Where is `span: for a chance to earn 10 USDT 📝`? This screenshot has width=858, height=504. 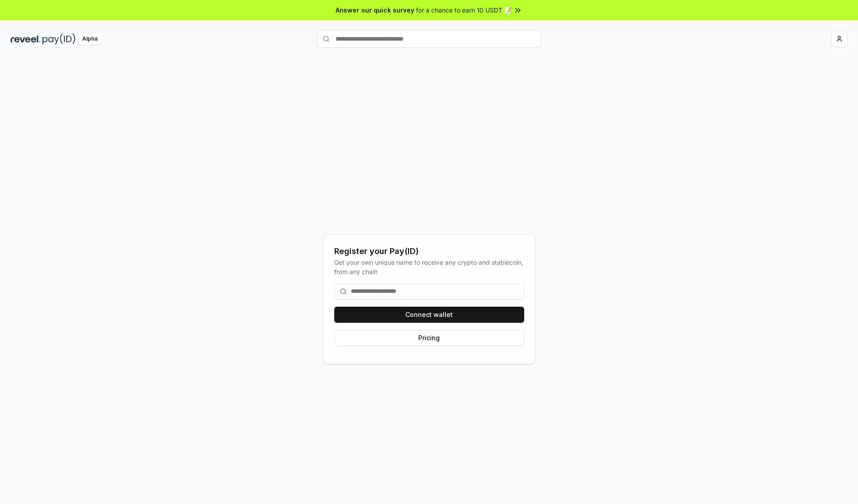 span: for a chance to earn 10 USDT 📝 is located at coordinates (464, 10).